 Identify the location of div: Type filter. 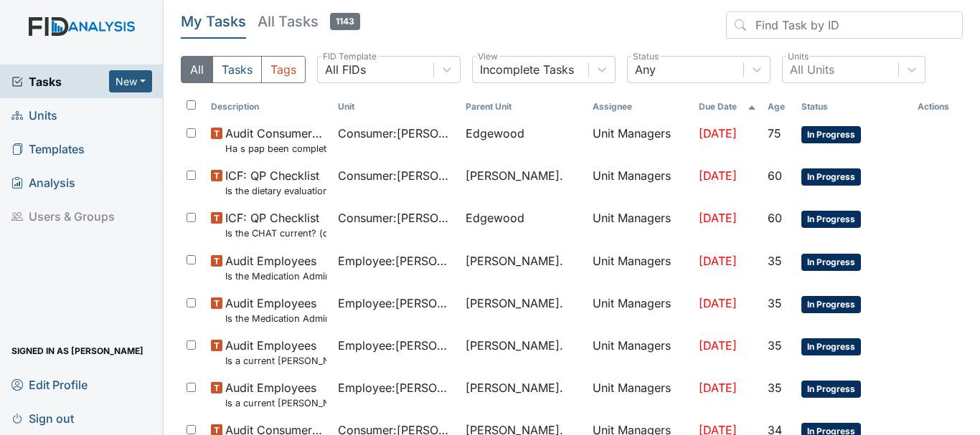
(243, 69).